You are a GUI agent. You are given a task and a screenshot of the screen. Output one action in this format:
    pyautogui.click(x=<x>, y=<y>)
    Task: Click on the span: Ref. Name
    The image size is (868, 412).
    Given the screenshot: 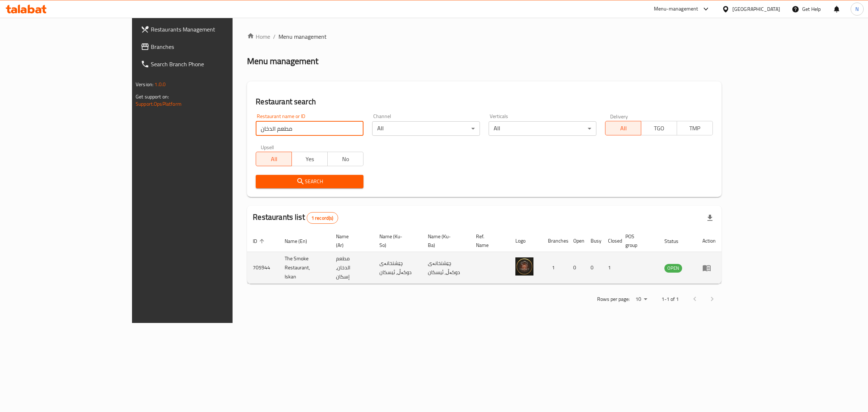 What is the action you would take?
    pyautogui.click(x=488, y=241)
    